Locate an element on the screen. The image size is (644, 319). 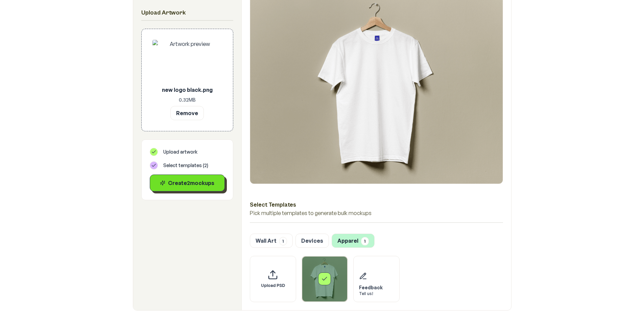
p: 0.32 MB is located at coordinates (187, 100).